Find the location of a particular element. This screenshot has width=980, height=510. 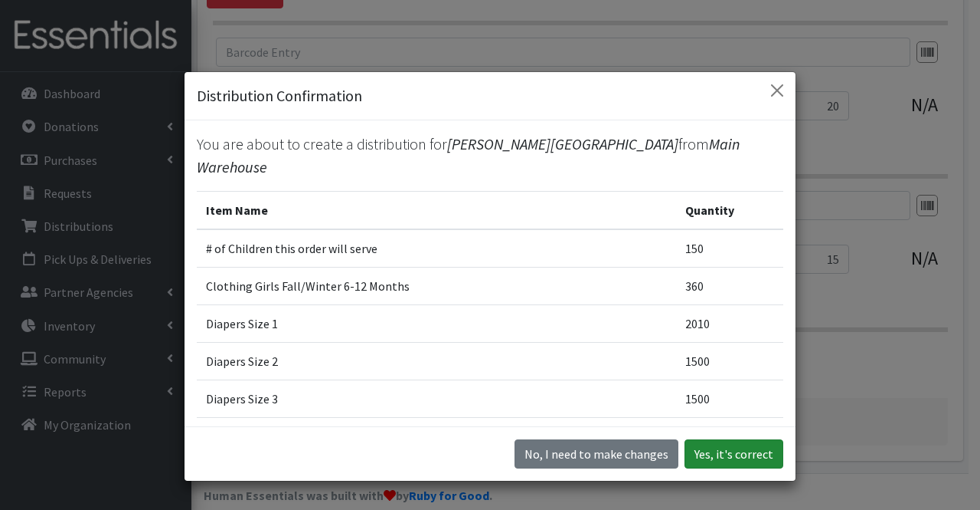

td: # of Children this order will serve is located at coordinates (436, 248).